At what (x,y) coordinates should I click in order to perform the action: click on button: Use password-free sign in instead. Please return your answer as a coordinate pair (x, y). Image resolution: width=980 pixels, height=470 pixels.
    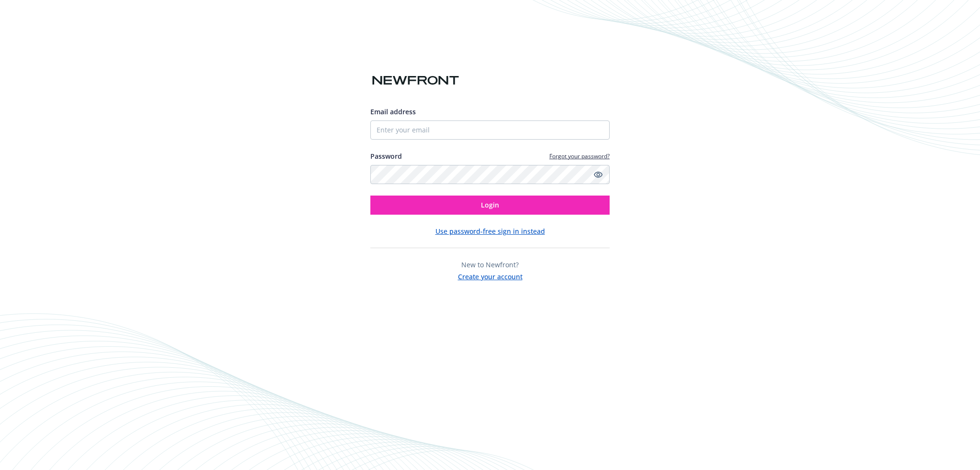
    Looking at the image, I should click on (490, 231).